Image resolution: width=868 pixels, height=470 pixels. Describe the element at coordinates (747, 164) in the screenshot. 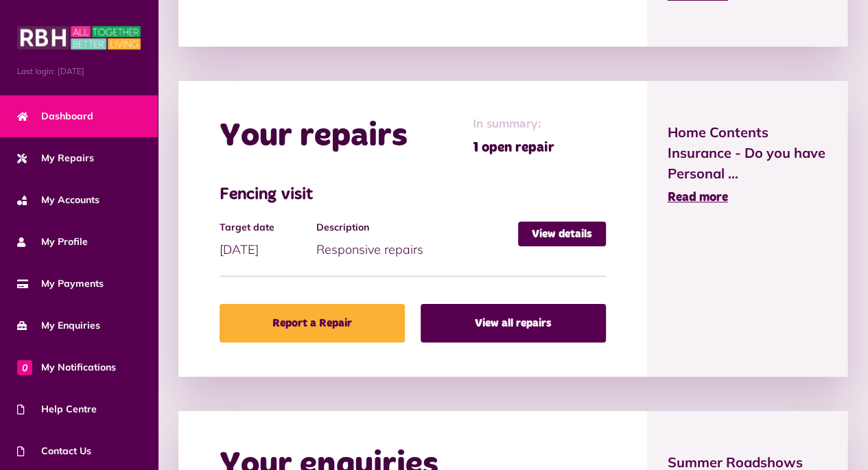

I see `a: Home Contents Insurance - Do you have Personal ... Read more` at that location.